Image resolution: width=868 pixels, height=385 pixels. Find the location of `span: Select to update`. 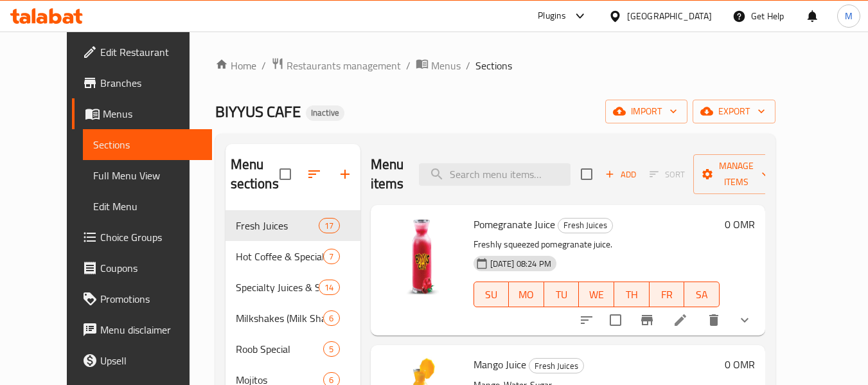

span: Select to update is located at coordinates (616, 320).